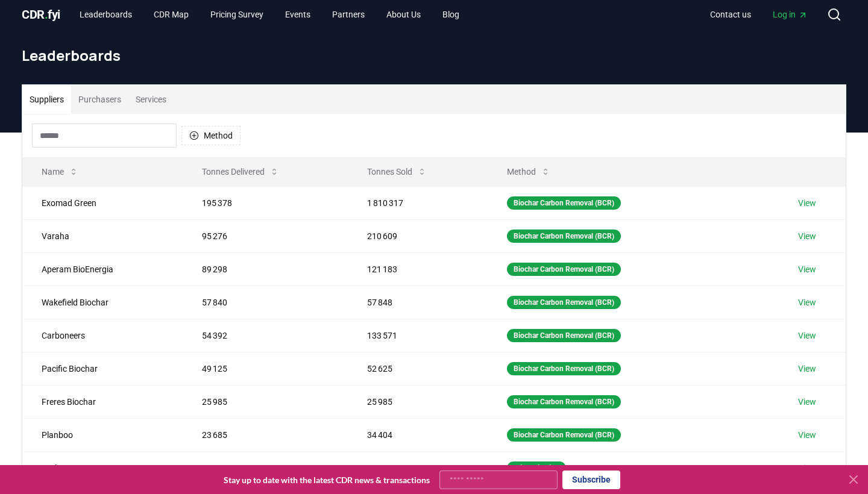 The width and height of the screenshot is (868, 494). Describe the element at coordinates (418, 269) in the screenshot. I see `td: 121 183` at that location.